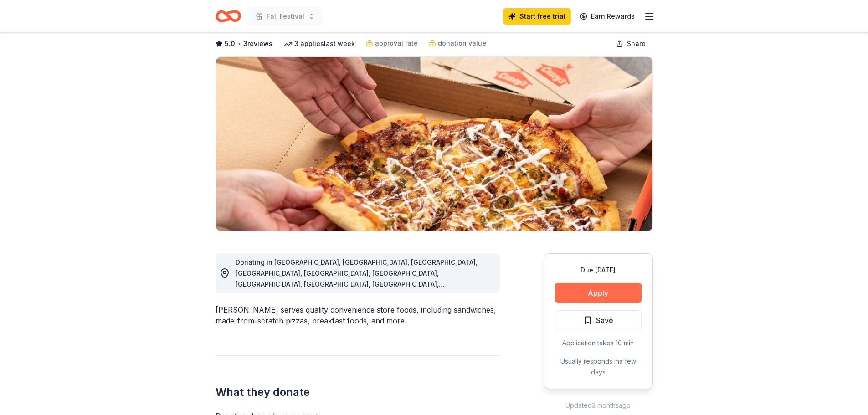  Describe the element at coordinates (229, 16) in the screenshot. I see `a: Home` at that location.